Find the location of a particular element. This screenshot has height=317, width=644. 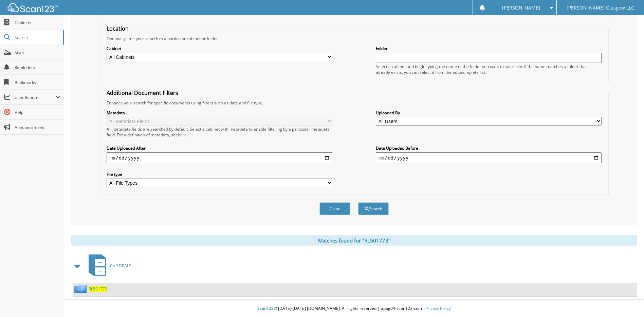

span: Bookmarks is located at coordinates (37, 82).